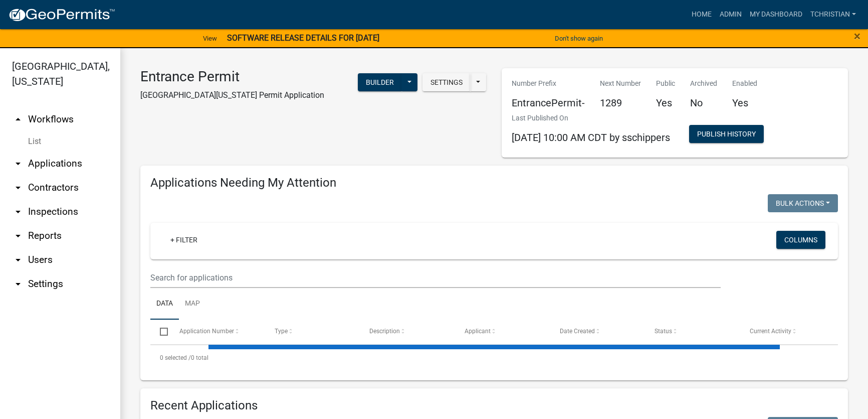 The height and width of the screenshot is (419, 868). What do you see at coordinates (590, 118) in the screenshot?
I see `p: Last Published On` at bounding box center [590, 118].